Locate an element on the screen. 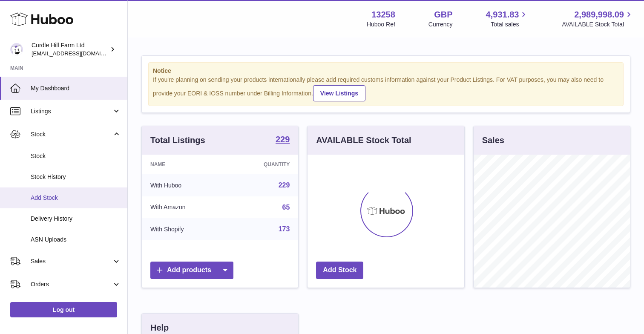  a: Add products is located at coordinates (192, 270).